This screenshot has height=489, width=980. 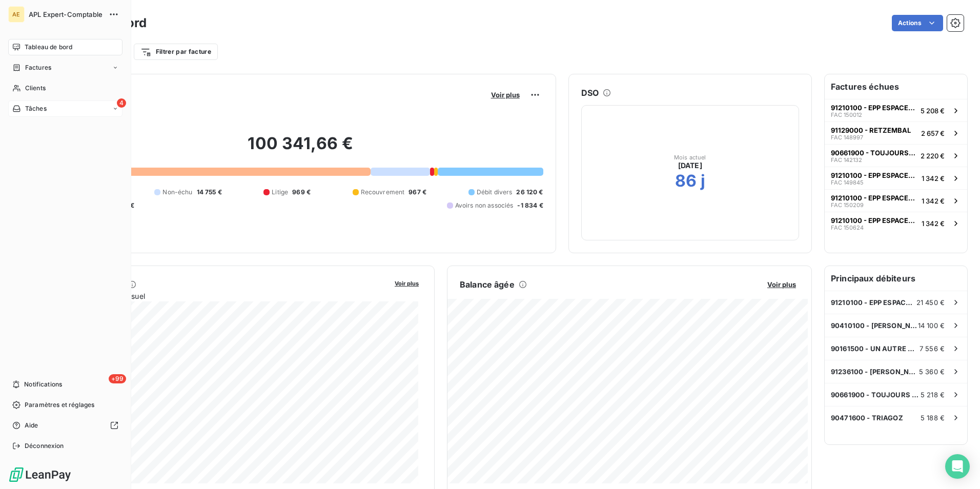 What do you see at coordinates (867, 418) in the screenshot?
I see `span: 90471600 - TRIAGOZ` at bounding box center [867, 418].